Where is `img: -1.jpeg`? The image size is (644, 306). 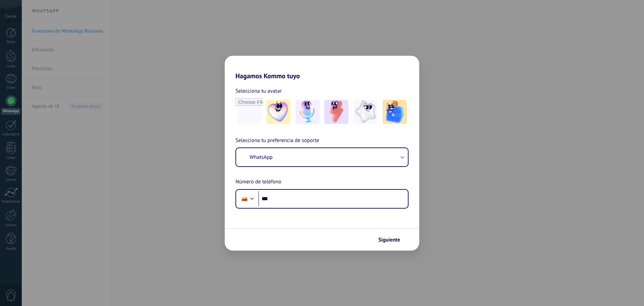
img: -1.jpeg is located at coordinates (278, 112).